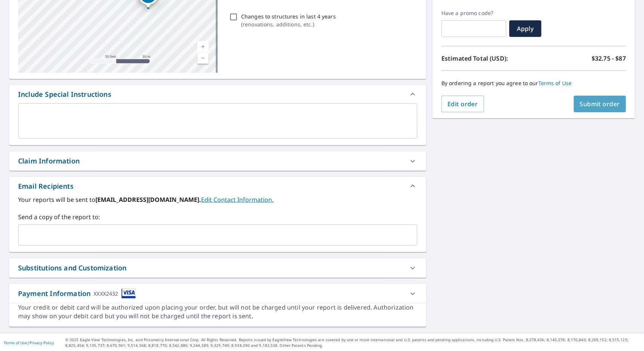 The height and width of the screenshot is (351, 644). I want to click on div: XXXX2432, so click(106, 294).